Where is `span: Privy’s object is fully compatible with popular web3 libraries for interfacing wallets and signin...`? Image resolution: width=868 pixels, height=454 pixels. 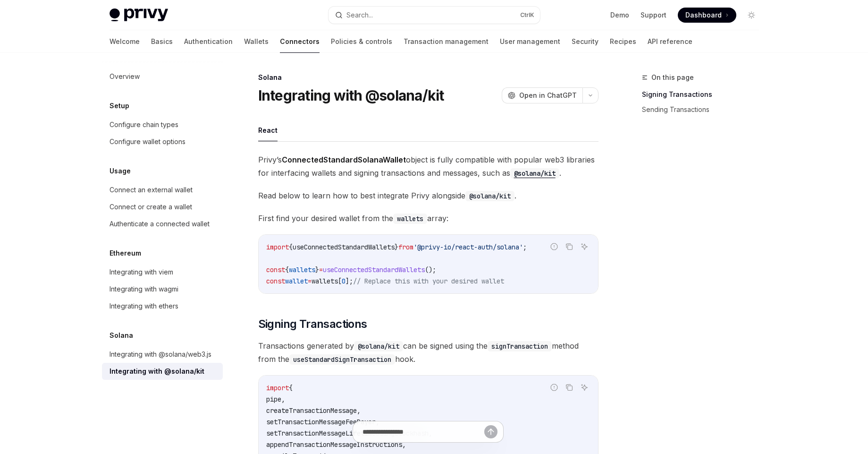 span: Privy’s object is fully compatible with popular web3 libraries for interfacing wallets and signin... is located at coordinates (428, 166).